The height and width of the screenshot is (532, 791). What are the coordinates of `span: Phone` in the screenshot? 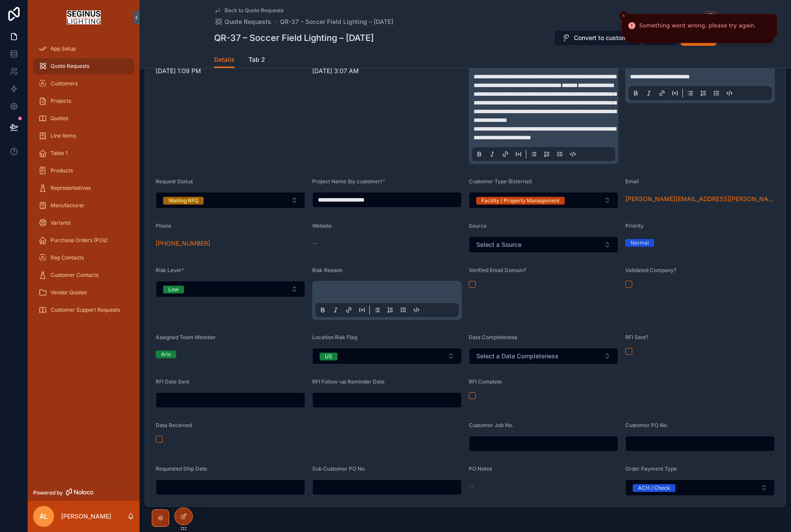 It's located at (164, 226).